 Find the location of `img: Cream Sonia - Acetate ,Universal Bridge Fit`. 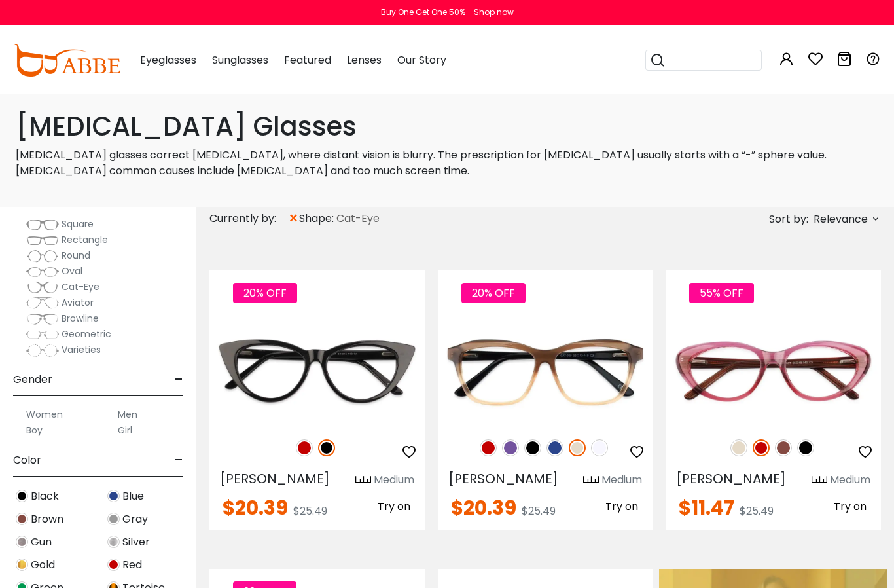

img: Cream Sonia - Acetate ,Universal Bridge Fit is located at coordinates (545, 371).